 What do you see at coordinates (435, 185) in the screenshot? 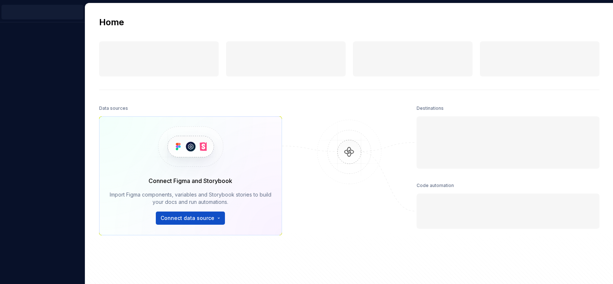
I see `div: Code automation` at bounding box center [435, 185].